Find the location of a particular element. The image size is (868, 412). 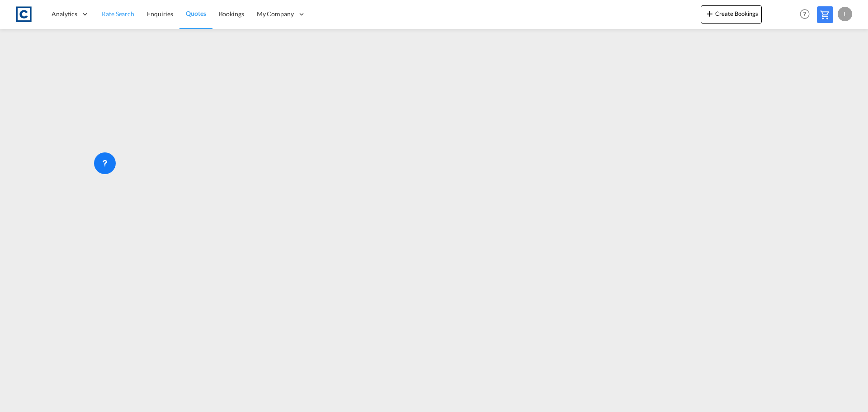

button: icon-plus 400-fgCreate Bookings is located at coordinates (731, 15).